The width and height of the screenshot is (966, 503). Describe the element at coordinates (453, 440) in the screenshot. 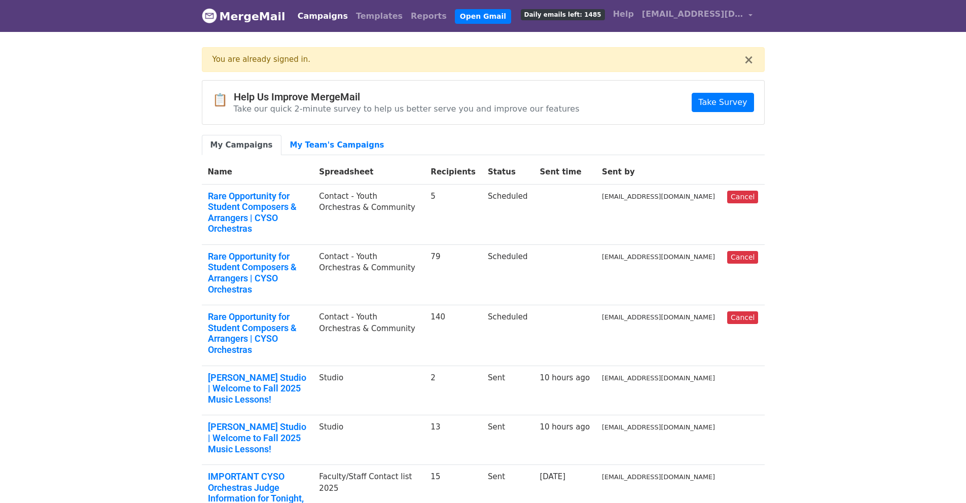

I see `td: 13` at that location.